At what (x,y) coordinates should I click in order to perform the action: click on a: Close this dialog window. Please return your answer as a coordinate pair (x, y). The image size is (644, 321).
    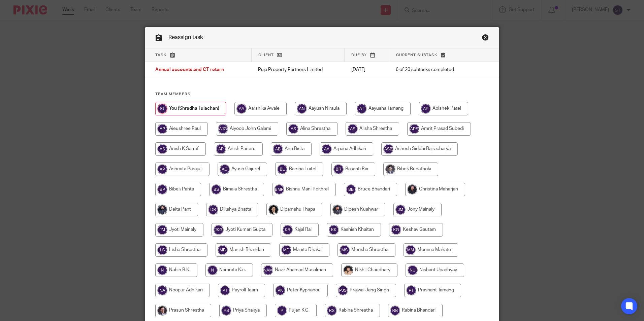
    Looking at the image, I should click on (485, 38).